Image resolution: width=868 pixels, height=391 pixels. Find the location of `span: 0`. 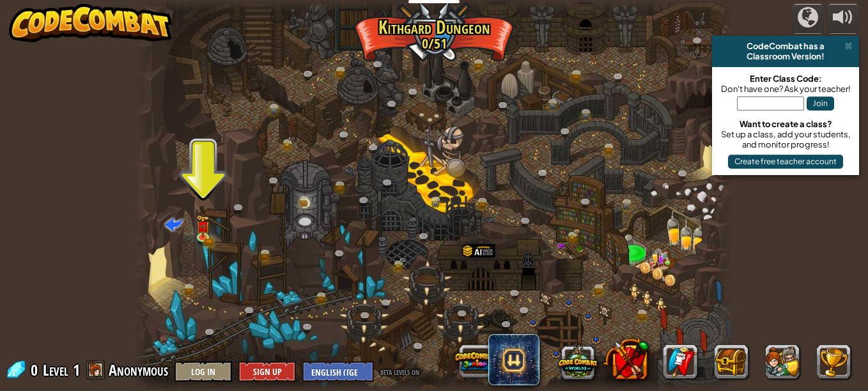

span: 0 is located at coordinates (36, 370).